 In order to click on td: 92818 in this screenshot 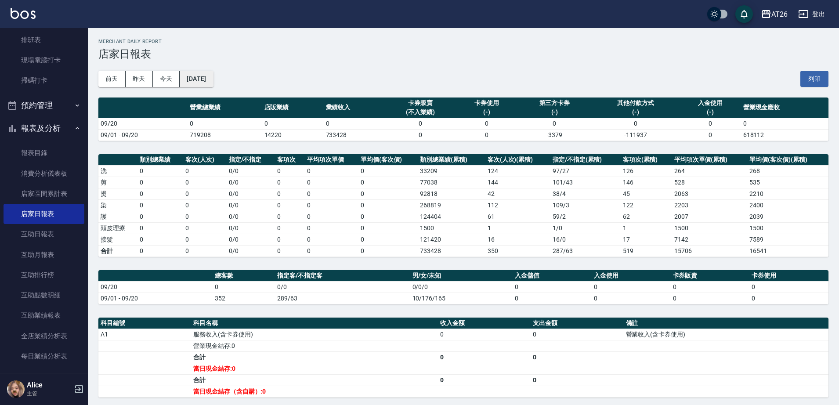, I will do `click(451, 194)`.